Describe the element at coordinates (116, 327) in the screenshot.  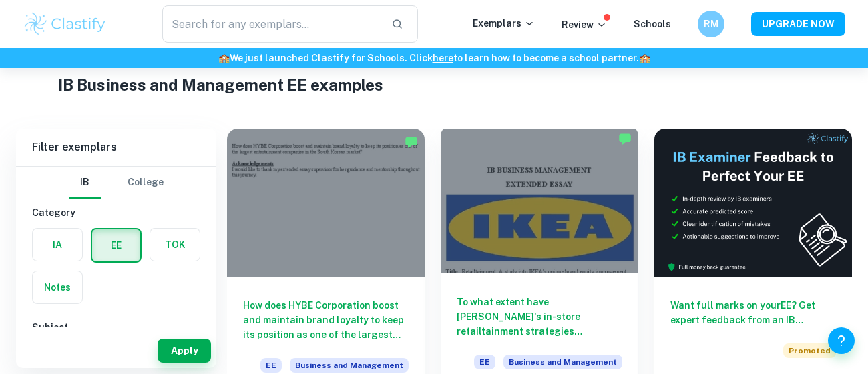
I see `h6: Subject` at that location.